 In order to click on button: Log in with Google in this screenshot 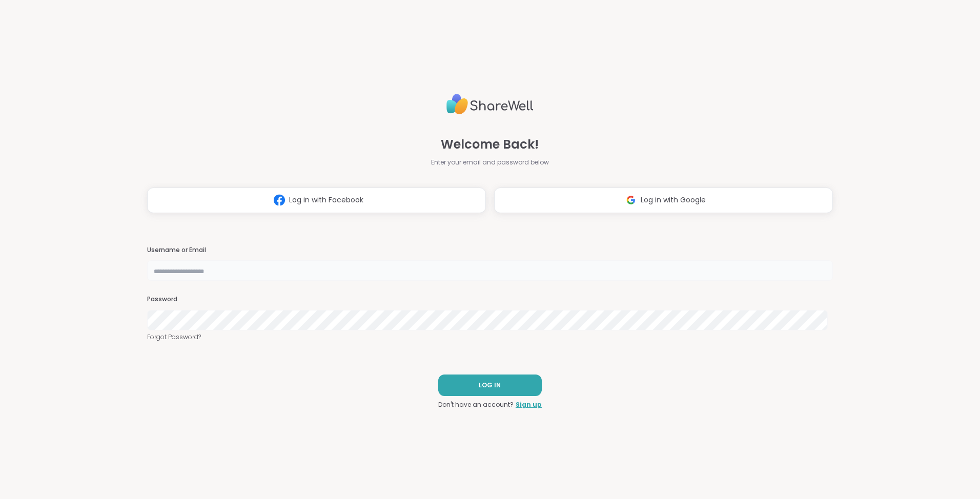, I will do `click(664, 200)`.